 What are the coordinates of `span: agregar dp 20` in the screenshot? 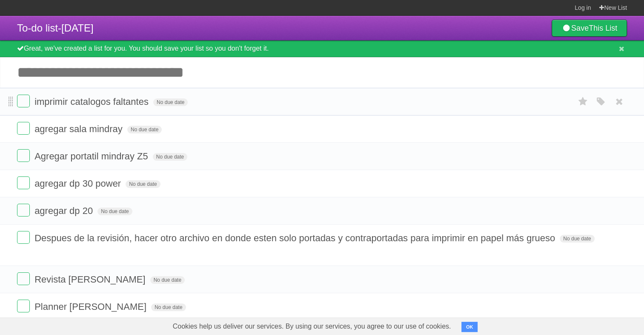 It's located at (65, 211).